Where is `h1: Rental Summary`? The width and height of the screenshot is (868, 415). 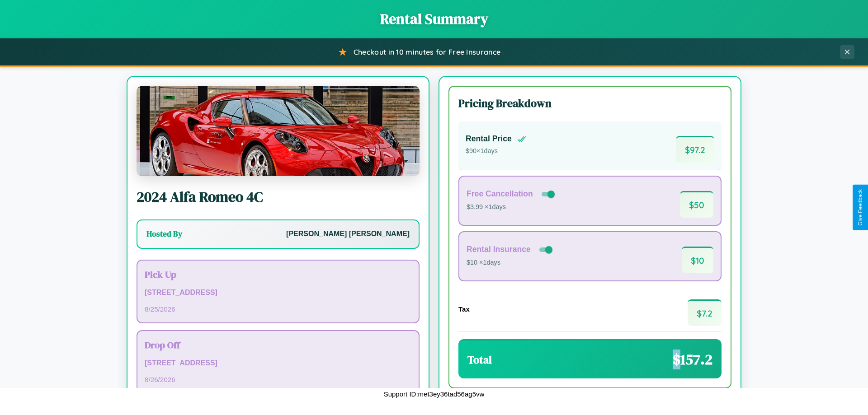 h1: Rental Summary is located at coordinates (434, 19).